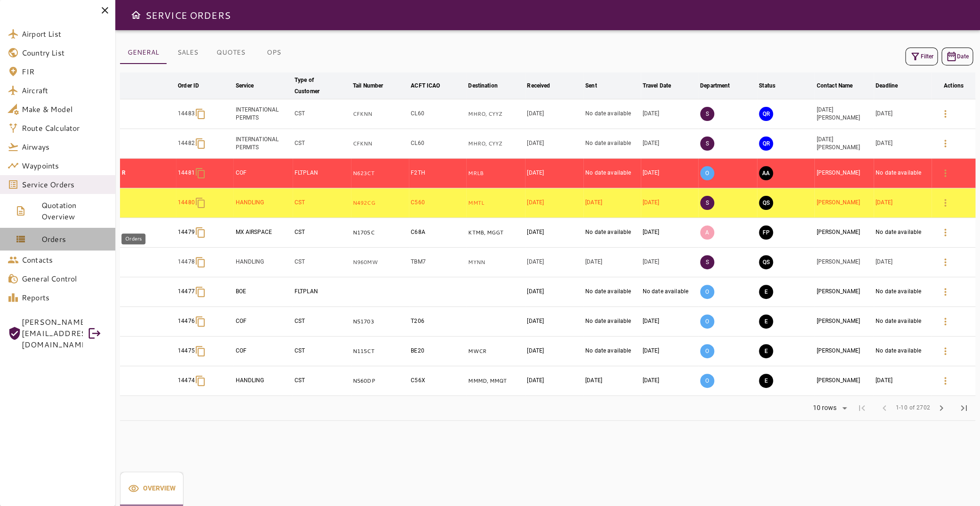 This screenshot has width=980, height=506. What do you see at coordinates (374, 86) in the screenshot?
I see `span: Tail Number` at bounding box center [374, 86].